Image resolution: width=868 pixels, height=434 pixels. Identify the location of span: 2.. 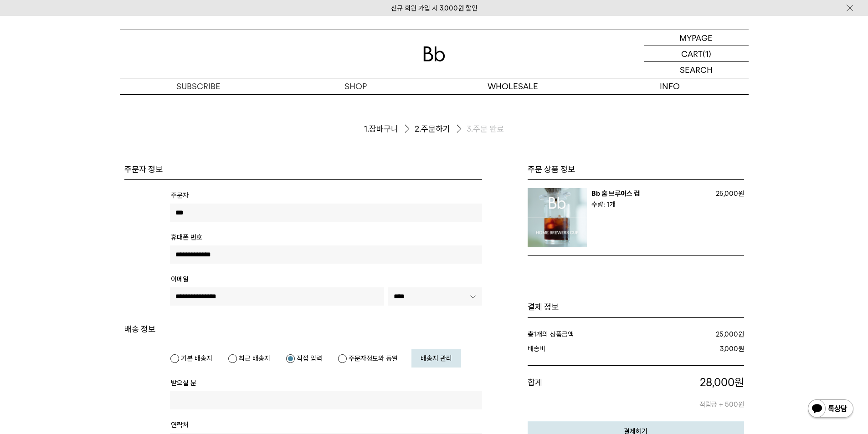
(418, 129).